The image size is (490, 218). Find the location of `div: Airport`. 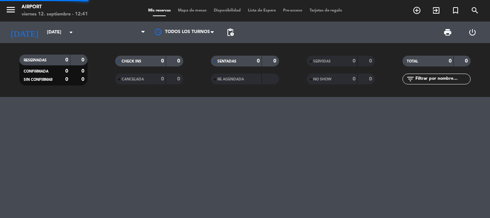

div: Airport is located at coordinates (54, 7).